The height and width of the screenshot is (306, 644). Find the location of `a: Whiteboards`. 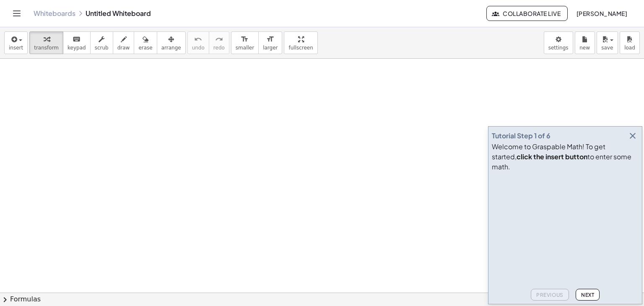

a: Whiteboards is located at coordinates (55, 13).